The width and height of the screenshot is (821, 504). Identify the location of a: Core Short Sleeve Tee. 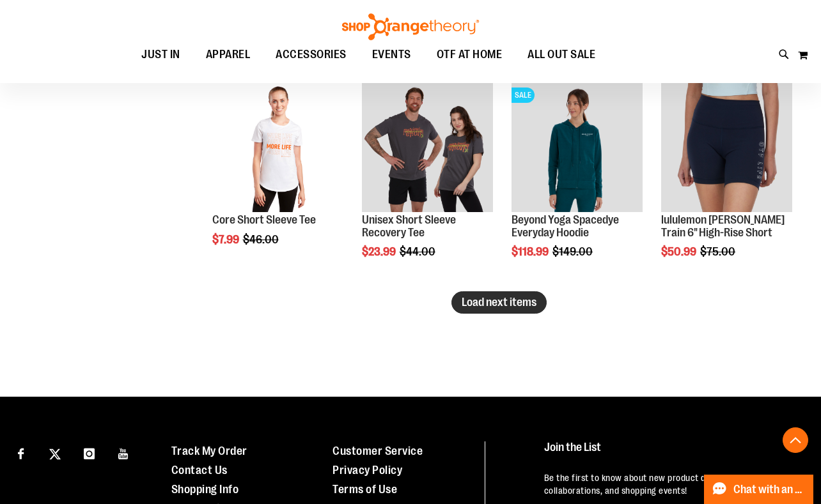
(264, 220).